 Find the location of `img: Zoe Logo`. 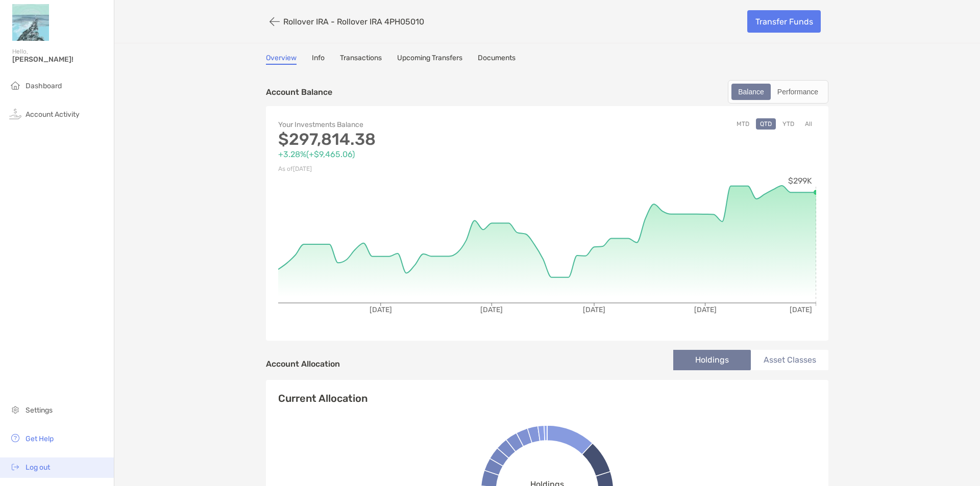

img: Zoe Logo is located at coordinates (30, 23).